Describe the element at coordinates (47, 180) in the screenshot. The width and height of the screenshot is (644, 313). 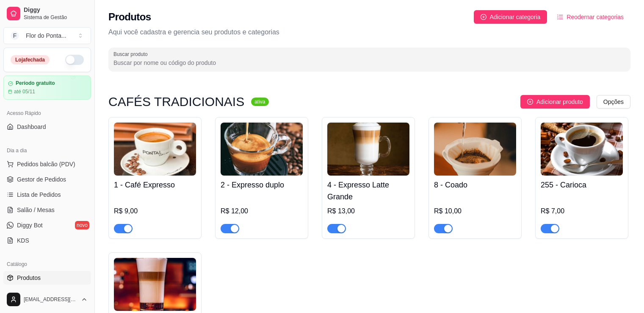
I see `a: Gestor de Pedidos` at that location.